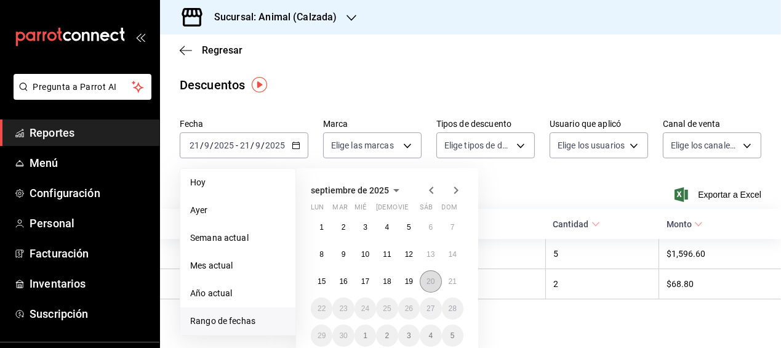 This screenshot has height=348, width=781. What do you see at coordinates (89, 283) in the screenshot?
I see `span: Inventarios` at bounding box center [89, 283].